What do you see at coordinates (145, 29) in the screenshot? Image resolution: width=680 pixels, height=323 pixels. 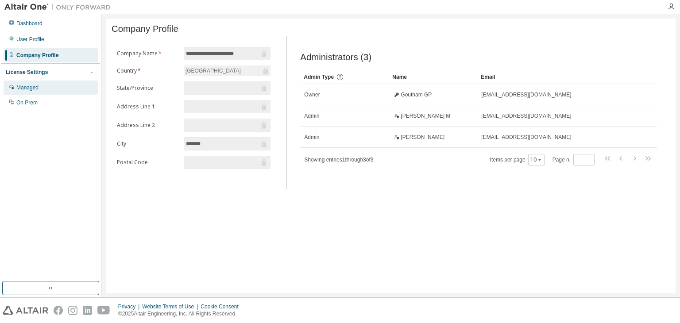 I see `span: Company Profile` at bounding box center [145, 29].